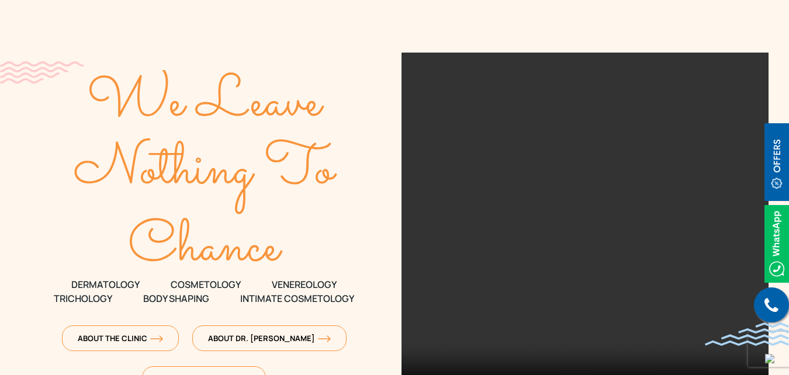 This screenshot has height=375, width=789. Describe the element at coordinates (120, 338) in the screenshot. I see `span: About The Clinic` at that location.